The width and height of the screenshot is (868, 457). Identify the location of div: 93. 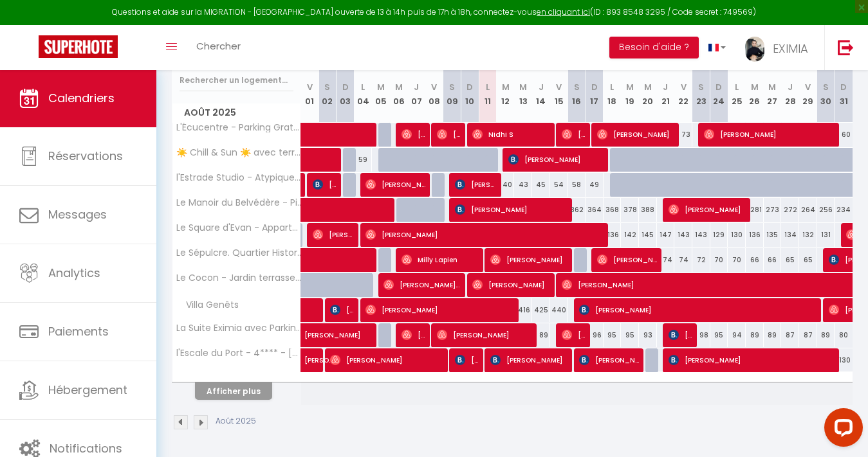
(648, 335).